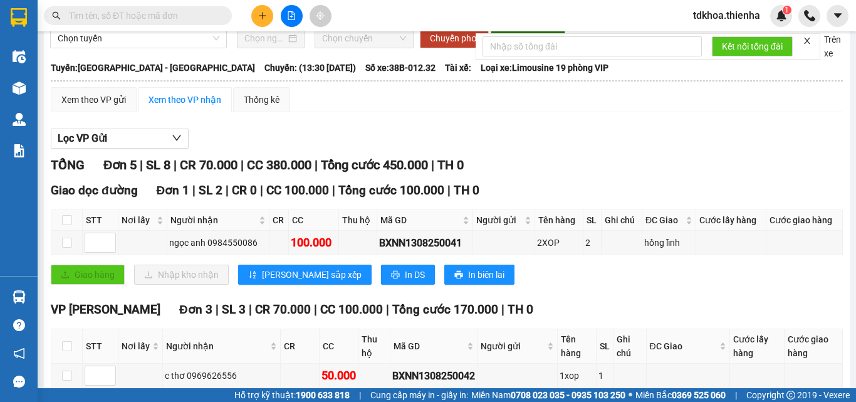 The image size is (856, 402). I want to click on button: plus, so click(262, 16).